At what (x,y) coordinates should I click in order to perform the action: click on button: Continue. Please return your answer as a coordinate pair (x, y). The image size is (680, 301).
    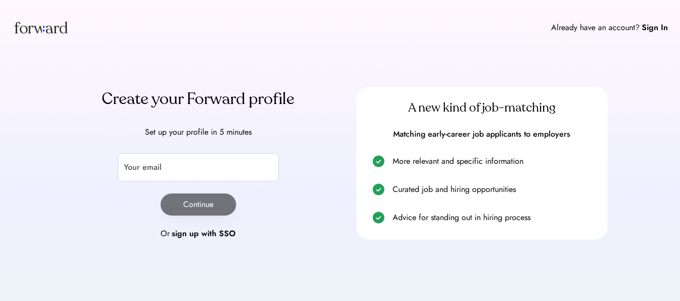
    Looking at the image, I should click on (198, 205).